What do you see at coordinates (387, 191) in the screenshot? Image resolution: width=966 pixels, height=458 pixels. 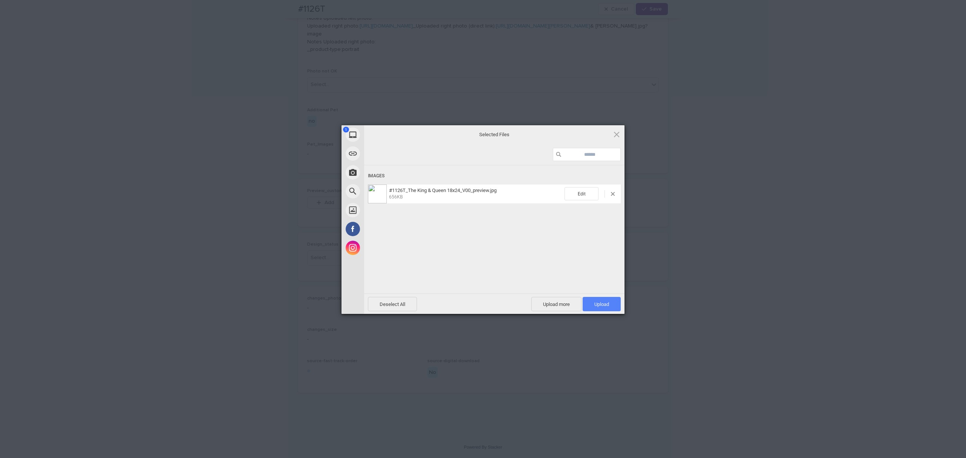 I see `div: Web Search` at bounding box center [387, 191].